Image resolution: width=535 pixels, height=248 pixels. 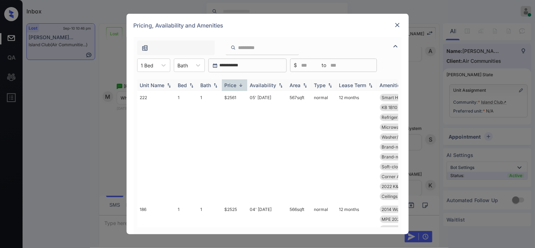 What do you see at coordinates (357, 147) in the screenshot?
I see `td: 12 months` at bounding box center [357, 147].